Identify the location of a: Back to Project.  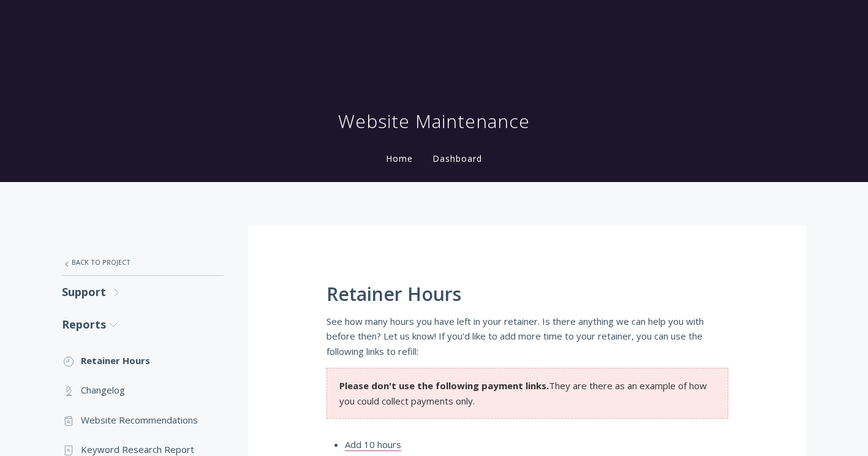
(142, 263).